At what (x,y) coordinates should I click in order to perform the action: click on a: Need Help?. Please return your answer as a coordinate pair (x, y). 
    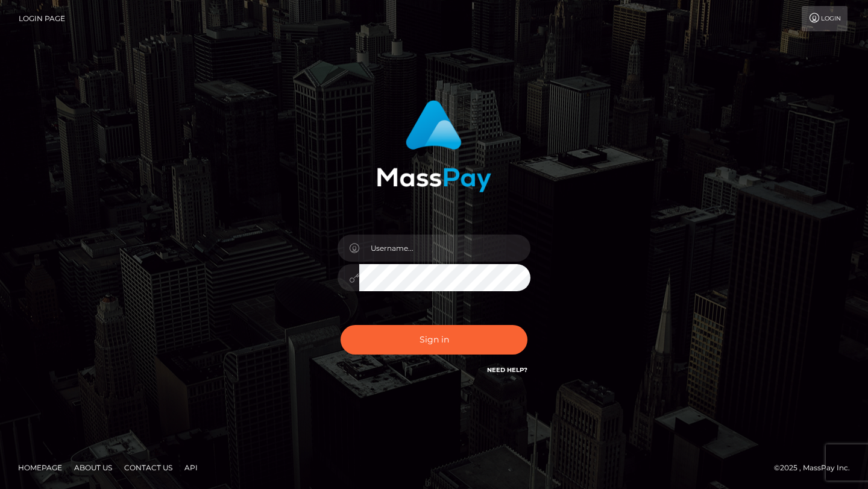
    Looking at the image, I should click on (507, 369).